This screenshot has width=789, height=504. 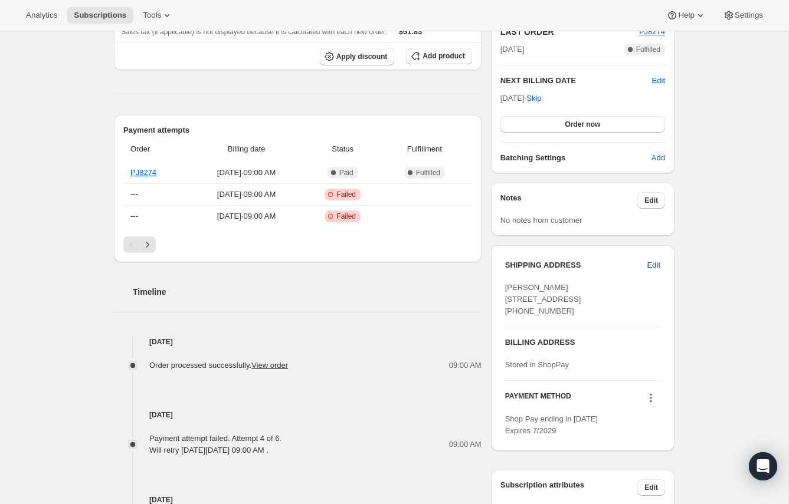 I want to click on span: Order processed successfully., so click(x=218, y=365).